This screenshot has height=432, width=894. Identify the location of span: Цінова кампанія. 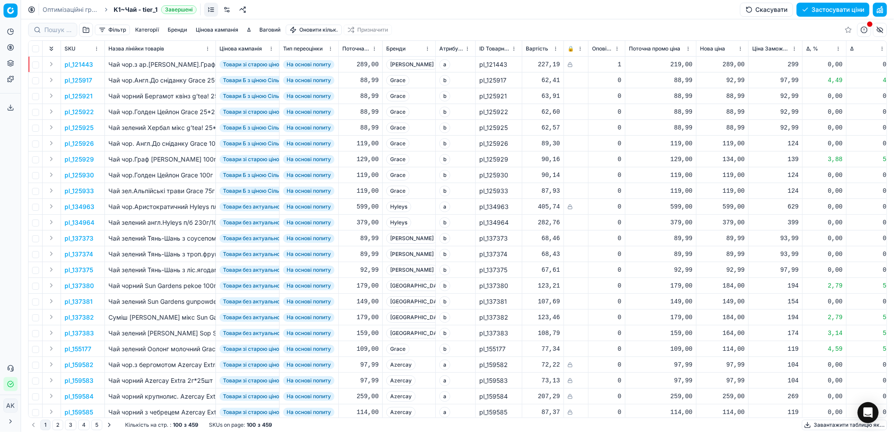
(240, 49).